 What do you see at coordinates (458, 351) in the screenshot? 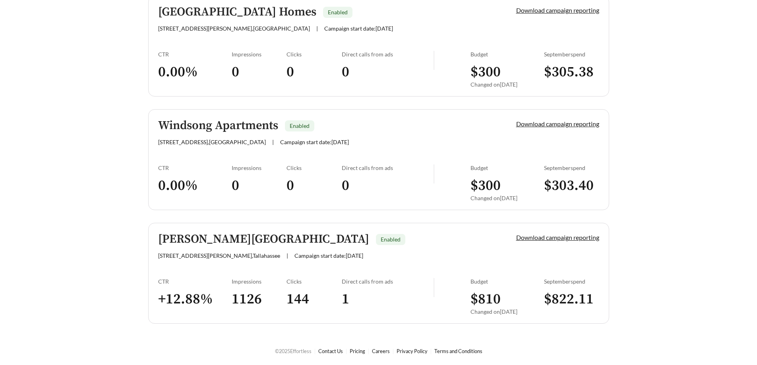
I see `a: Terms and Conditions` at bounding box center [458, 351].